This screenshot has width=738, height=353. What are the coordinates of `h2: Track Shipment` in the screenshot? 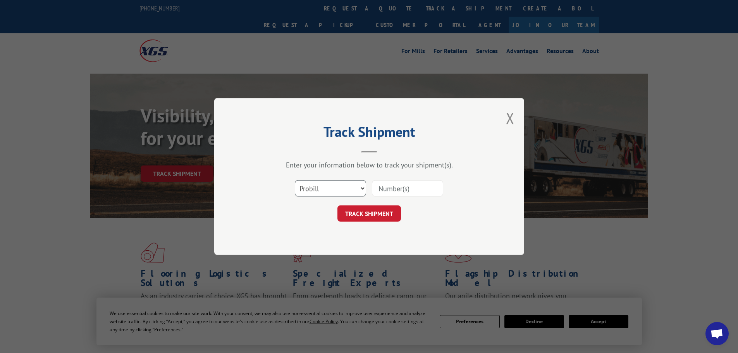 It's located at (369, 134).